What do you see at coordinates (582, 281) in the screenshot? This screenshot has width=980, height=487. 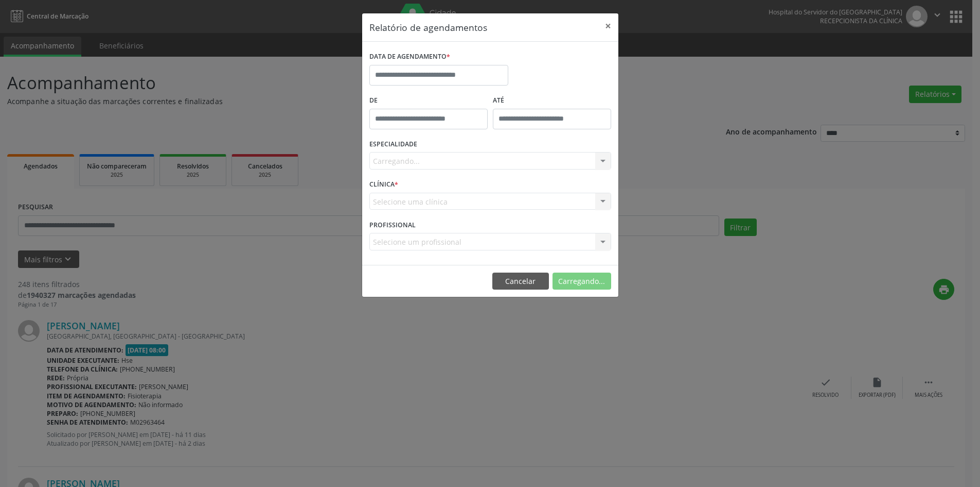 I see `button: Carregando...` at bounding box center [582, 281].